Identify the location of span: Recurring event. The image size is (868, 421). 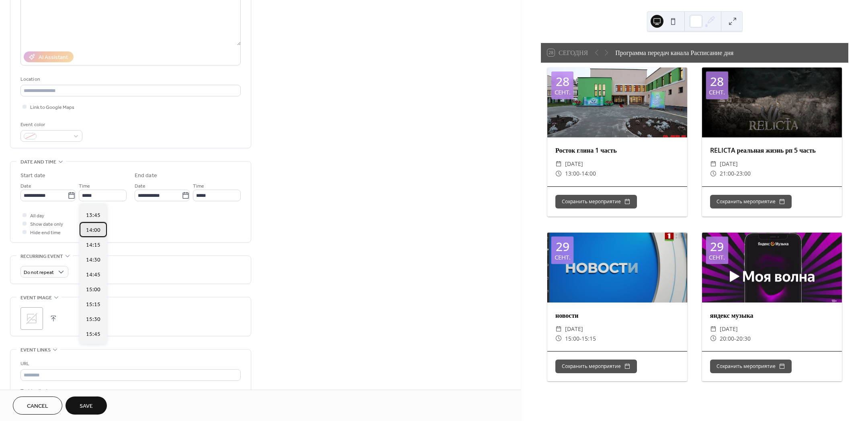
(42, 256).